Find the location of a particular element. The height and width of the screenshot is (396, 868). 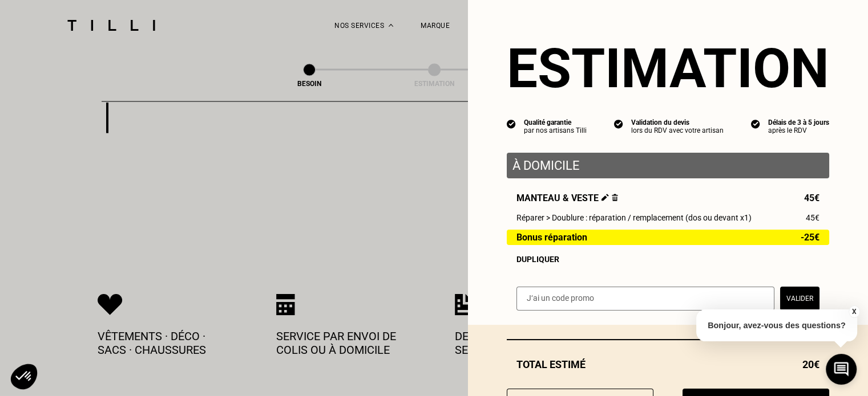

p: Bonjour, avez-vous des questions? is located at coordinates (777, 325).